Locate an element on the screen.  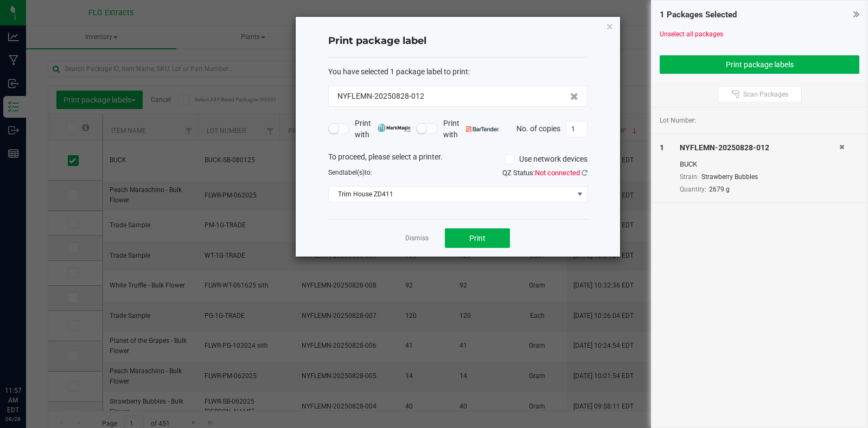
span: Print is located at coordinates (478, 238).